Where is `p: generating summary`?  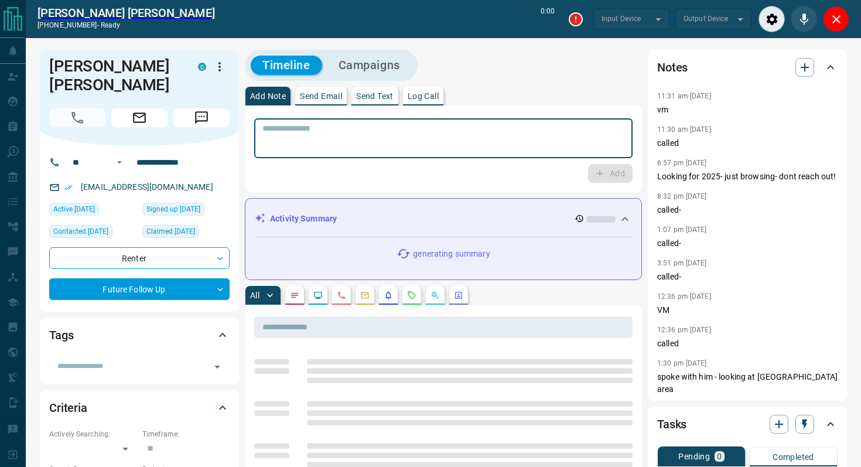
p: generating summary is located at coordinates (451, 254).